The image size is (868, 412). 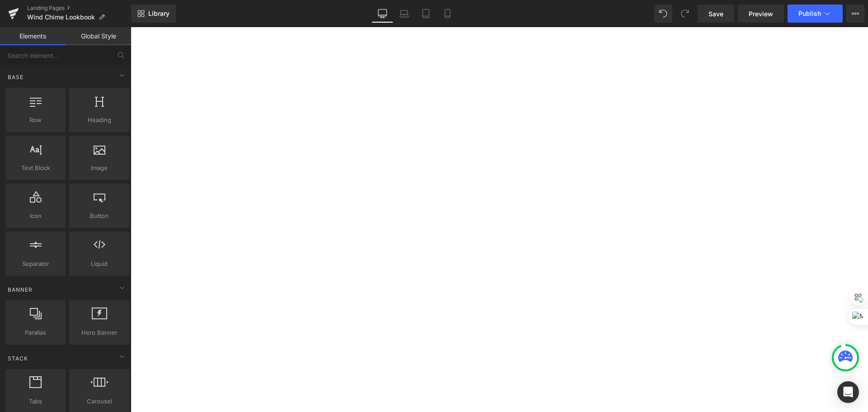 What do you see at coordinates (448, 14) in the screenshot?
I see `a: Mobile` at bounding box center [448, 14].